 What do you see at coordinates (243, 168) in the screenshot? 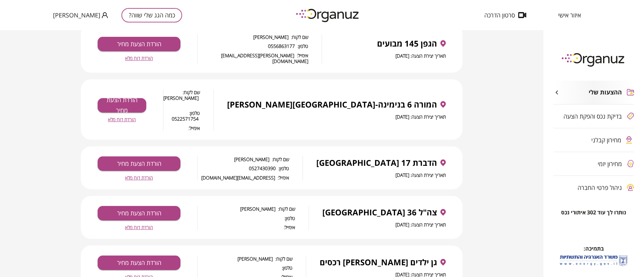
I see `span: טלפון: 0527430390` at bounding box center [243, 168].